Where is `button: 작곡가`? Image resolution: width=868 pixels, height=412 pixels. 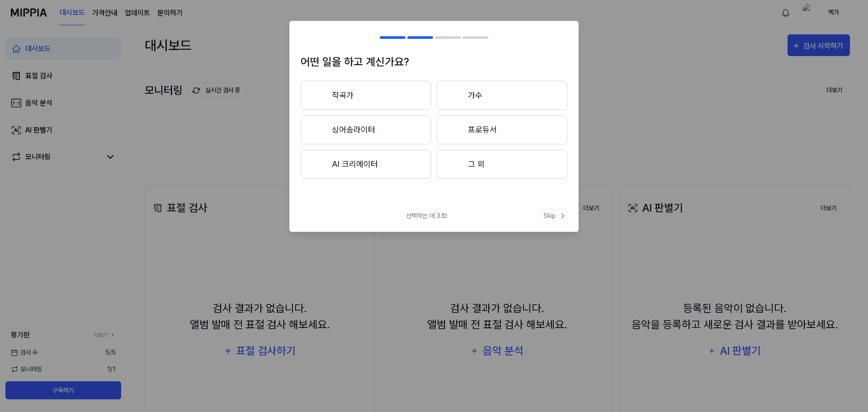 button: 작곡가 is located at coordinates (366, 95).